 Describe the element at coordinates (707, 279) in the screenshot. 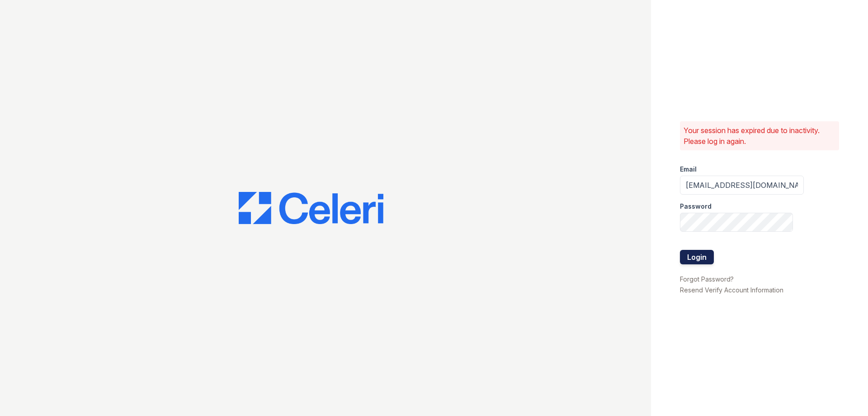

I see `a: Forgot Password?` at that location.